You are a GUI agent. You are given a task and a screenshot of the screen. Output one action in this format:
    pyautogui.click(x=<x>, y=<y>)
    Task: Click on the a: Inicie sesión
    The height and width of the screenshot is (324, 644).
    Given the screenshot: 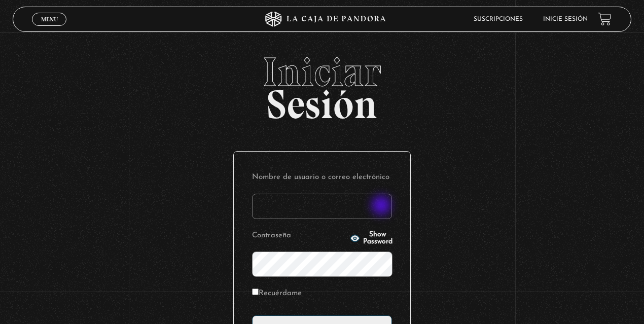 What is the action you would take?
    pyautogui.click(x=565, y=19)
    